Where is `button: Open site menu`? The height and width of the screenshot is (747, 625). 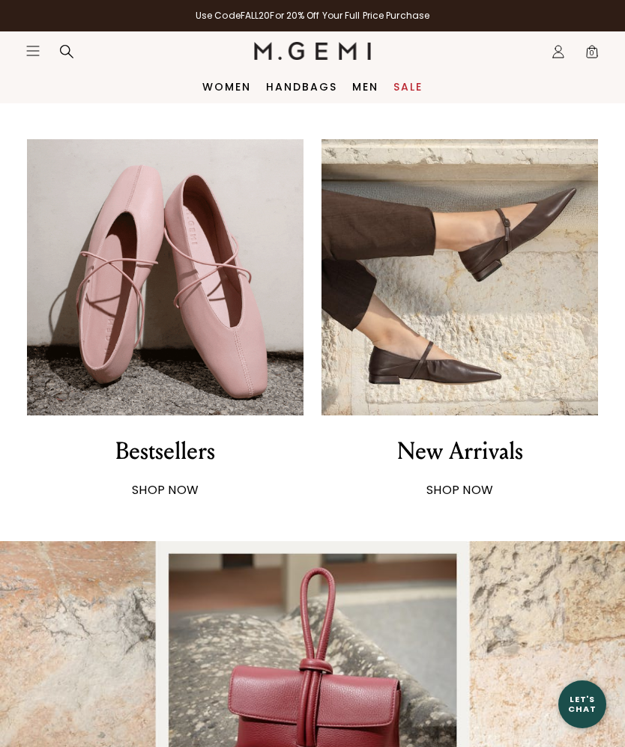 button: Open site menu is located at coordinates (33, 51).